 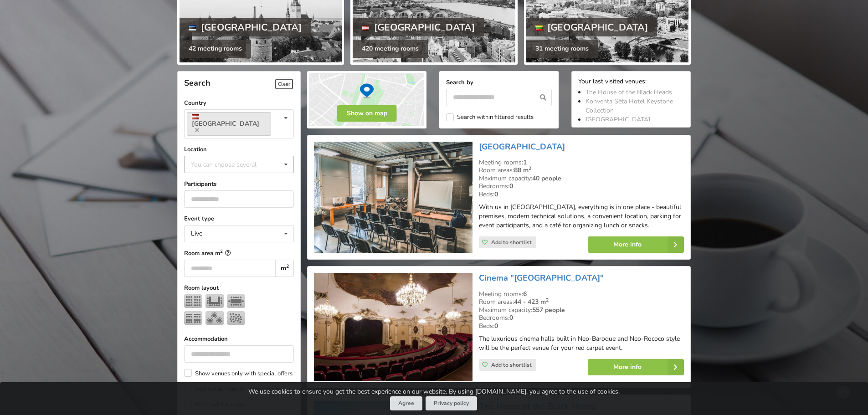 I want to click on strong: 88 m, so click(x=523, y=170).